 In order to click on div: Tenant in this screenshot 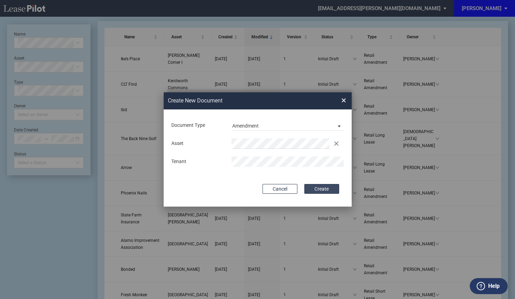, I will do `click(197, 161)`.